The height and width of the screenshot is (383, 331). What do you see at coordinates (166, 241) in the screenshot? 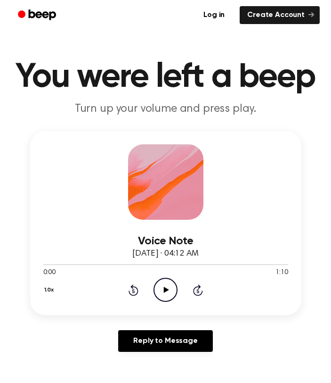
I see `h3: Voice Note` at bounding box center [166, 241].